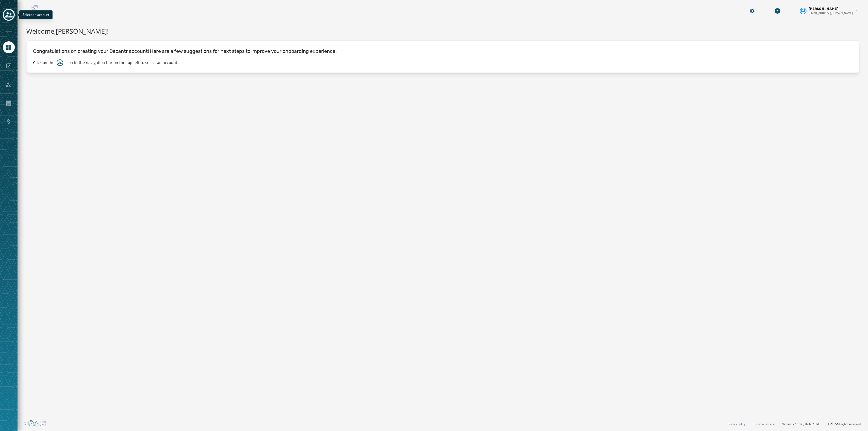 This screenshot has width=868, height=431. What do you see at coordinates (845, 424) in the screenshot?
I see `span: © 2025 All rights reserved.` at bounding box center [845, 424].